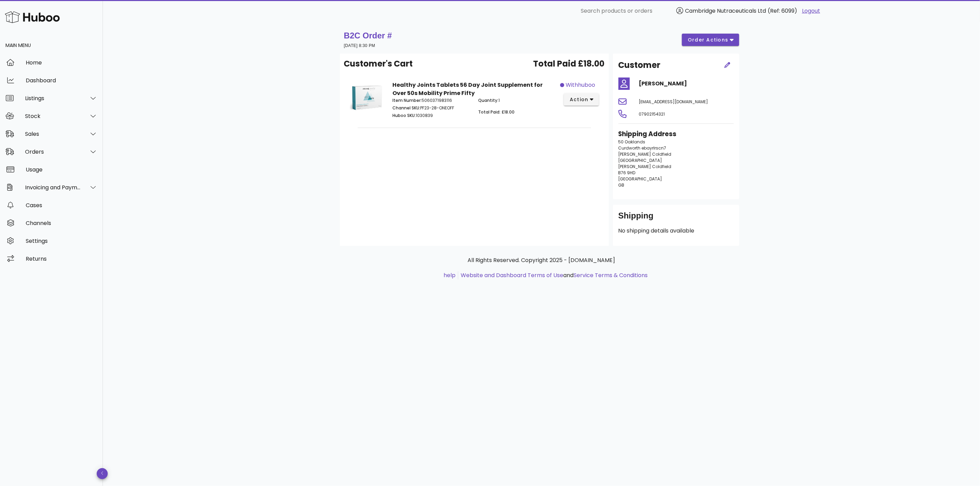  What do you see at coordinates (53, 98) in the screenshot?
I see `div: Listings` at bounding box center [53, 98].